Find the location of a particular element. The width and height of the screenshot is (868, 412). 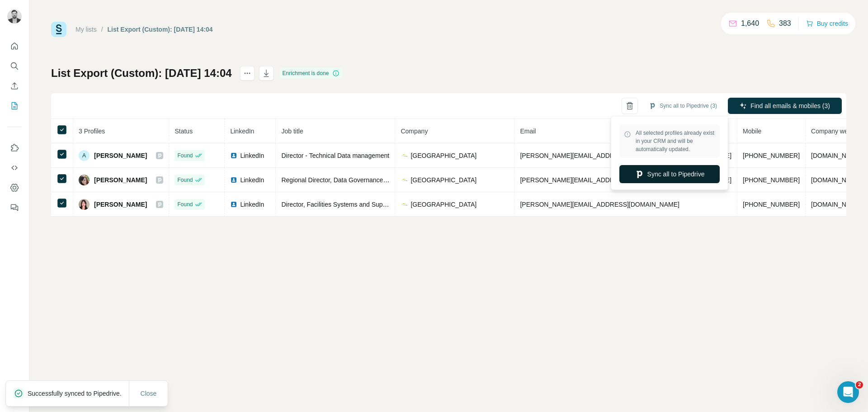

button: Sync all to Pipedrive is located at coordinates (670, 174).